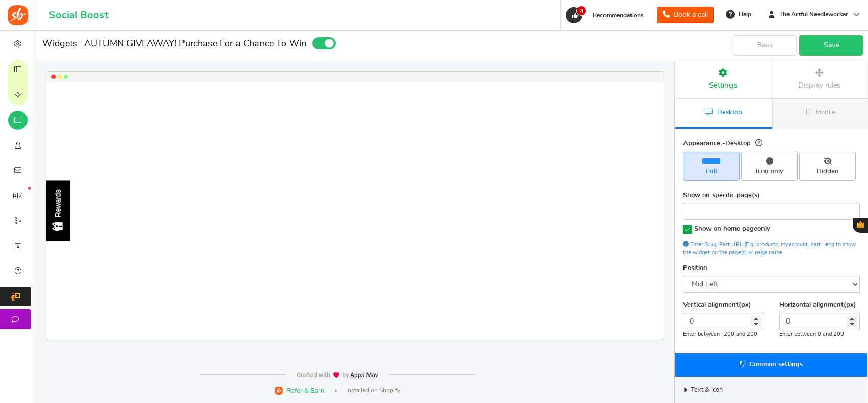 This screenshot has height=403, width=868. I want to click on span: Installed on Shopify, so click(374, 391).